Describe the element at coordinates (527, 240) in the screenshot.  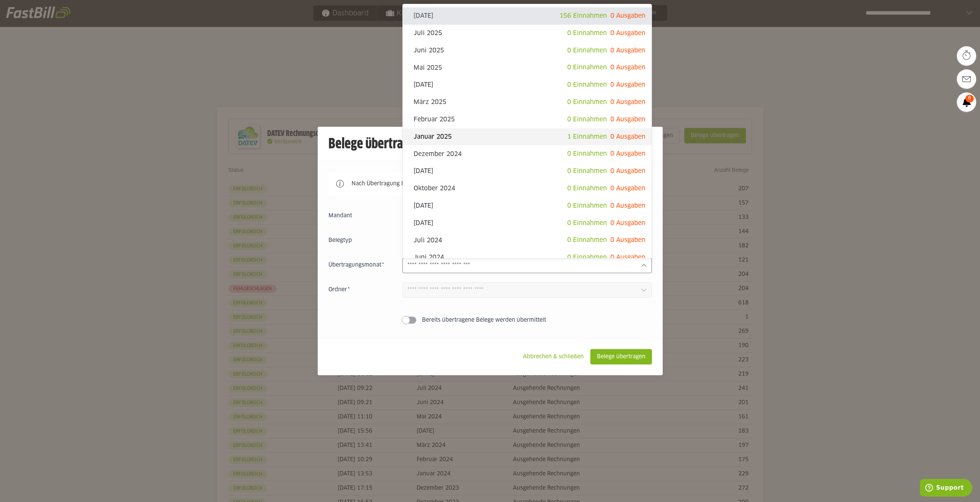
I see `sl-option: Juli 2024` at that location.